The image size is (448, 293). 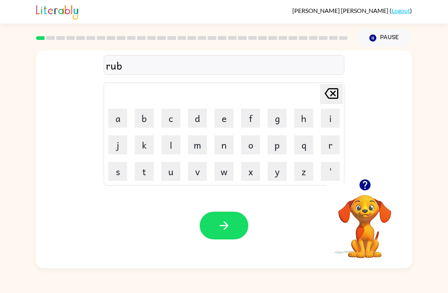 What do you see at coordinates (144, 171) in the screenshot?
I see `button: t` at bounding box center [144, 171].